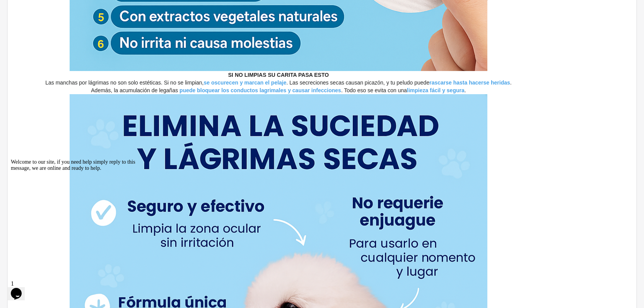  What do you see at coordinates (260, 90) in the screenshot?
I see `span: puede bloquear los conductos lagrimales y causar infecciones` at bounding box center [260, 90].